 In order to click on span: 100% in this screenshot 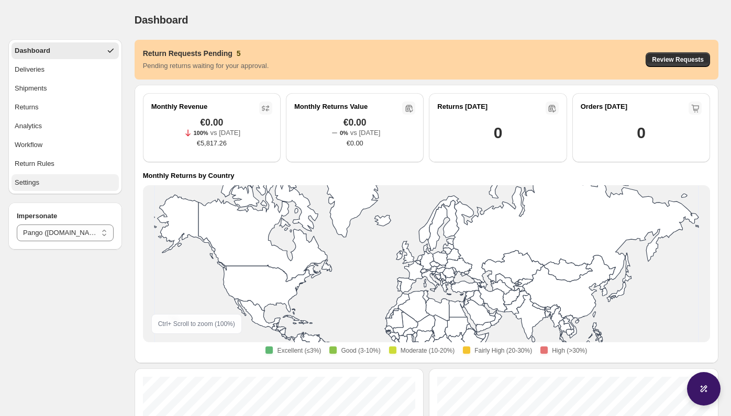, I will do `click(201, 133)`.